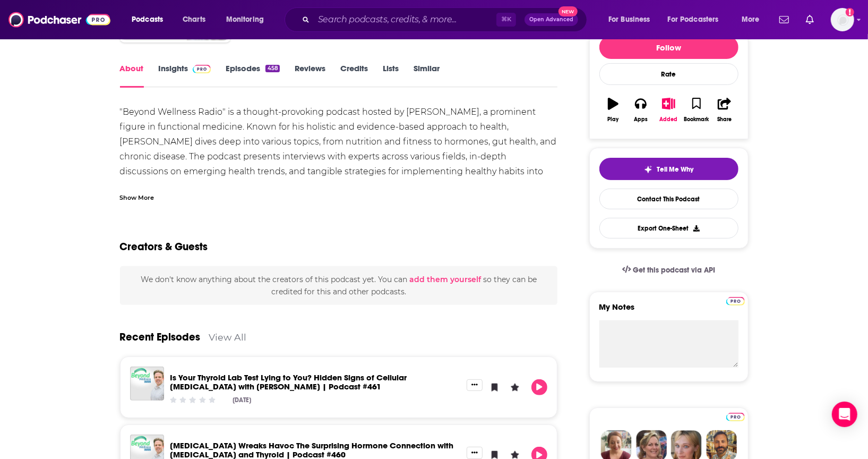 The height and width of the screenshot is (459, 868). What do you see at coordinates (696, 110) in the screenshot?
I see `button: Bookmark` at bounding box center [696, 110].